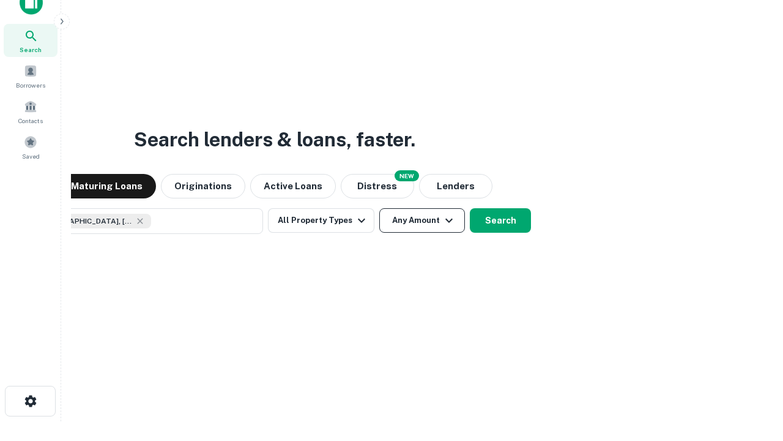 This screenshot has width=783, height=441. What do you see at coordinates (31, 76) in the screenshot?
I see `div: Borrowers` at bounding box center [31, 76].